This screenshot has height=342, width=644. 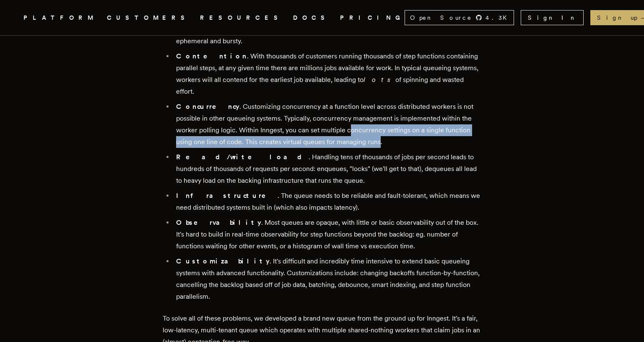 I want to click on li: . The queue needs to be reliable and fault-tolerant, which means we need distributed systems buil..., so click(x=328, y=201).